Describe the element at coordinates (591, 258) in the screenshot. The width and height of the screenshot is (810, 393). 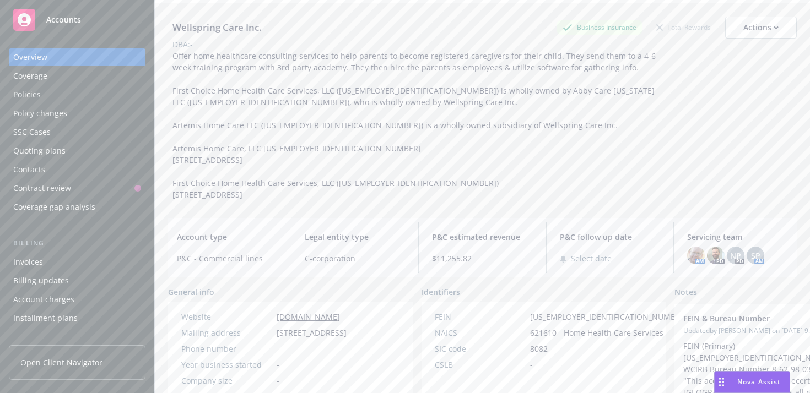
I see `span: Select date` at that location.